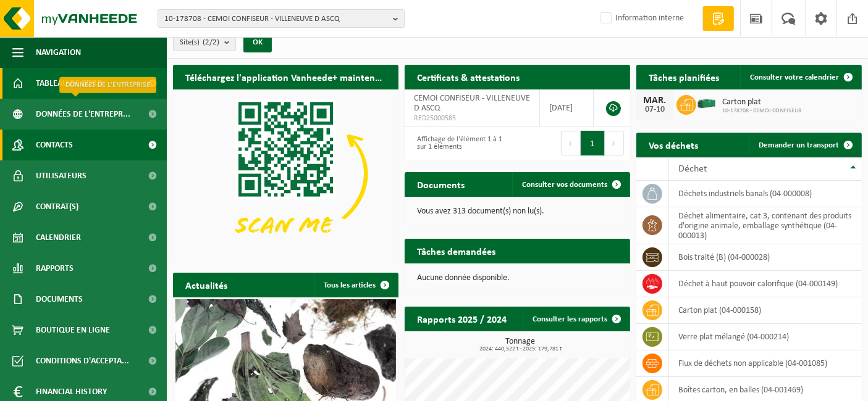 This screenshot has width=868, height=401. Describe the element at coordinates (200, 42) in the screenshot. I see `span: Site(s)` at that location.